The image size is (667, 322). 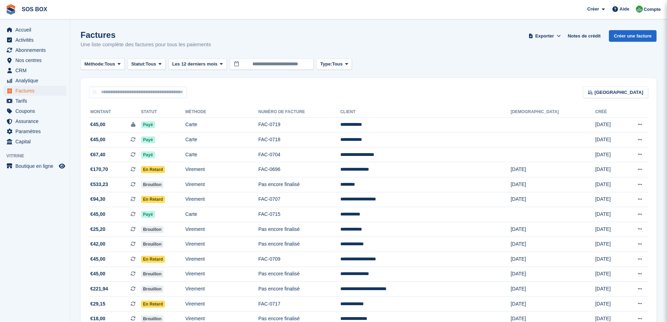 What do you see at coordinates (36, 141) in the screenshot?
I see `span: Capital` at bounding box center [36, 141].